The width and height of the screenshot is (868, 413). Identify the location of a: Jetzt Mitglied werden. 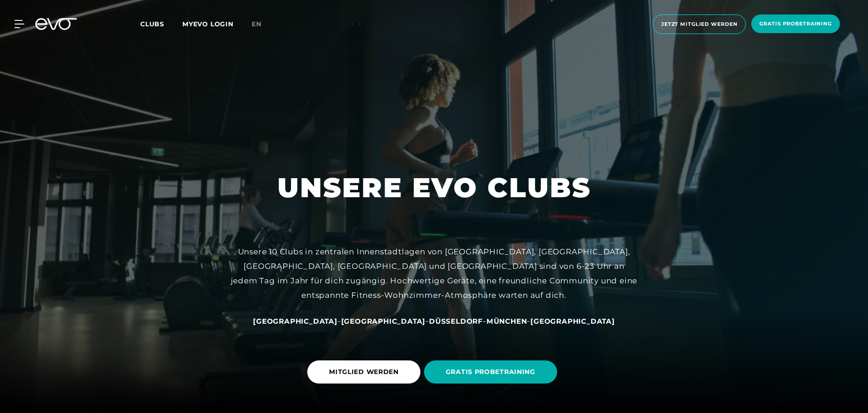
(700, 24).